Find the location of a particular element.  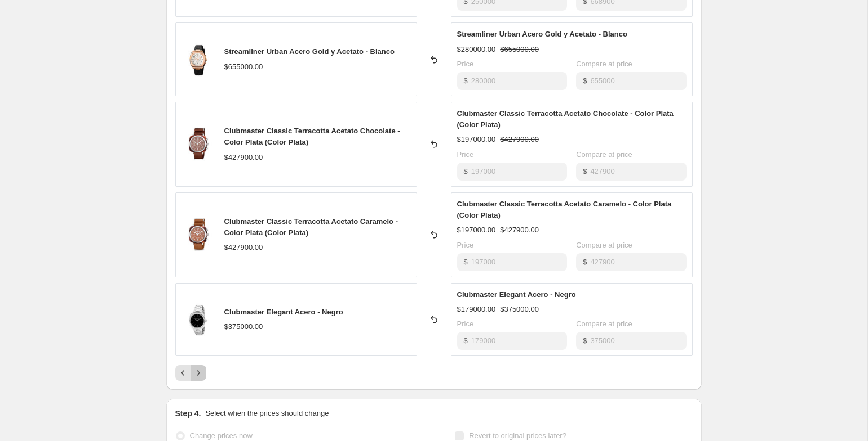

button: Next is located at coordinates (199, 374).